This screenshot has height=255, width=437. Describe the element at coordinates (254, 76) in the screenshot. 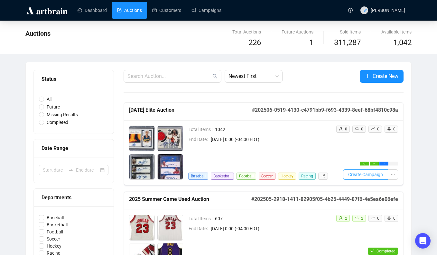

I see `span: Newest First` at that location.